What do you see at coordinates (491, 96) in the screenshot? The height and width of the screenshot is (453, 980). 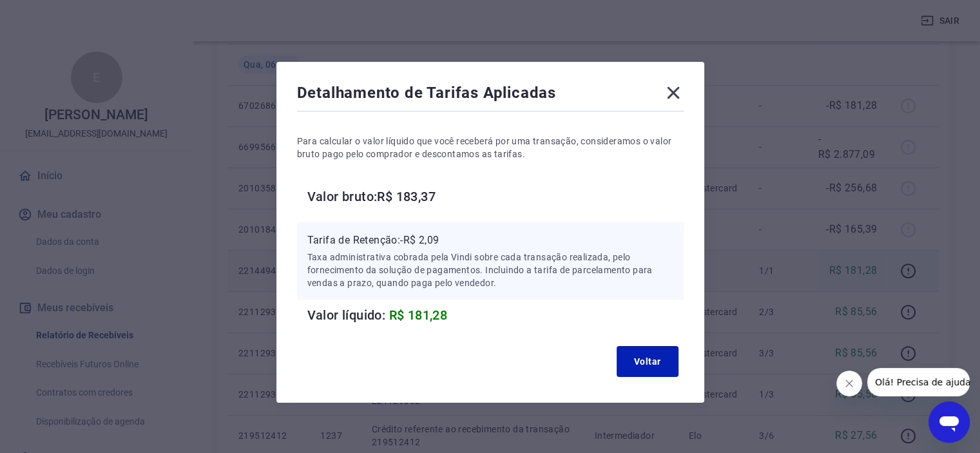 I see `div: Detalhamento de Tarifas Aplicadas` at bounding box center [491, 96].